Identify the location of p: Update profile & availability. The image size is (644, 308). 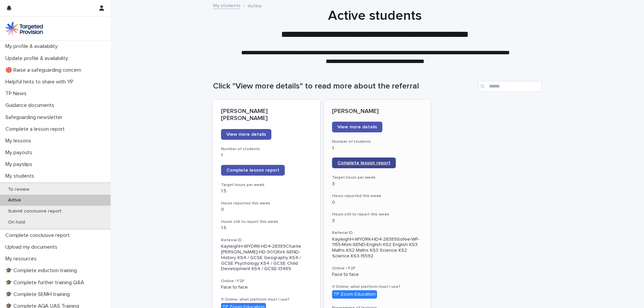
(38, 59).